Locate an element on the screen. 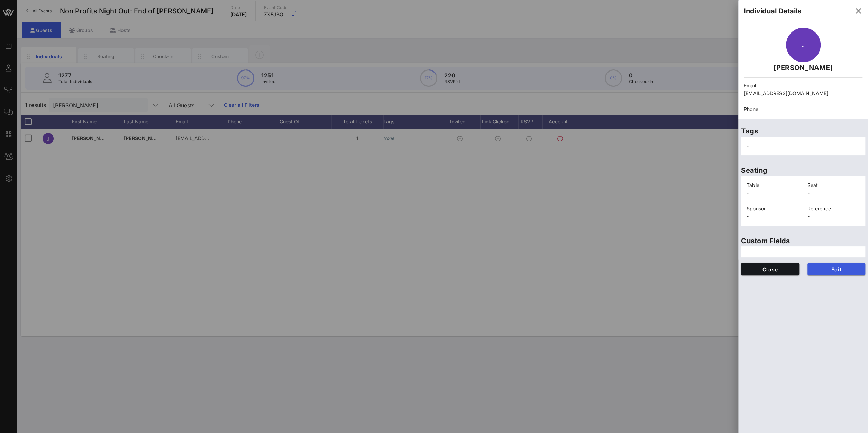  p: Custom Fields is located at coordinates (803, 241).